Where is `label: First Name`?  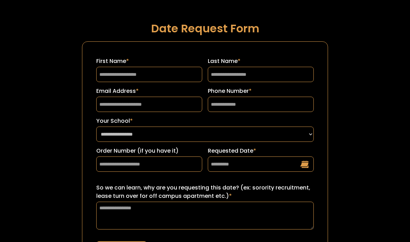 label: First Name is located at coordinates (149, 61).